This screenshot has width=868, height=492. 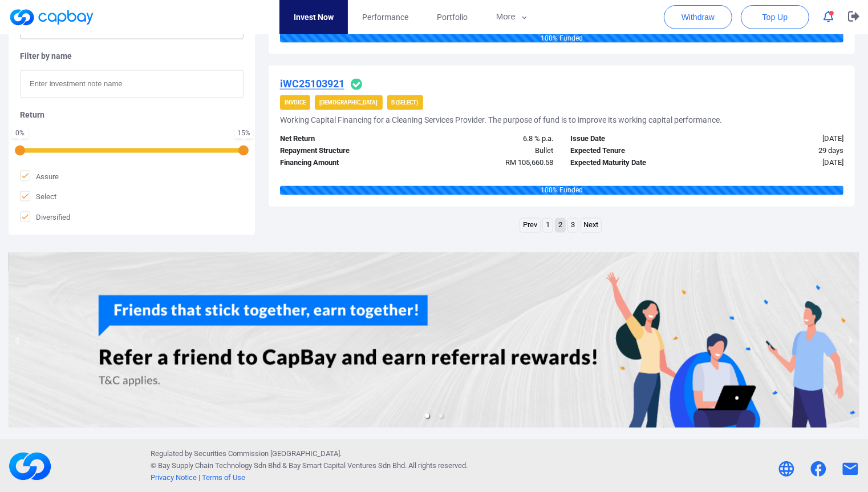 I want to click on button: previous slide / item, so click(x=17, y=340).